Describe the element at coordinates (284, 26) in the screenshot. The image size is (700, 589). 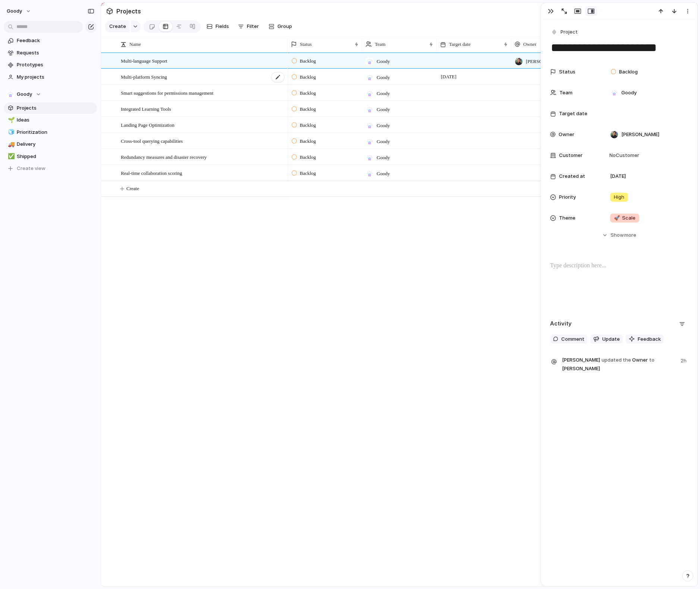
I see `span: Group` at that location.